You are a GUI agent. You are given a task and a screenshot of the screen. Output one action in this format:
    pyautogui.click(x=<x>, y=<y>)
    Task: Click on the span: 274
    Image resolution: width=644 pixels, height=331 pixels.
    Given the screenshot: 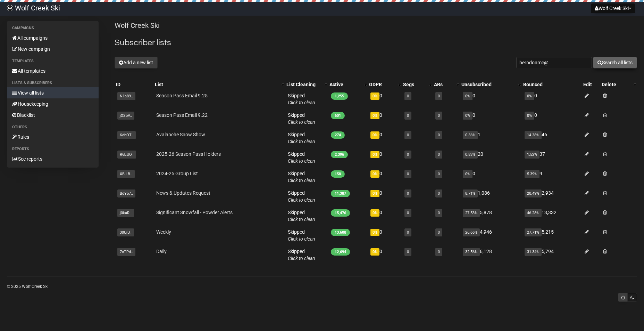 What is the action you would take?
    pyautogui.click(x=338, y=135)
    